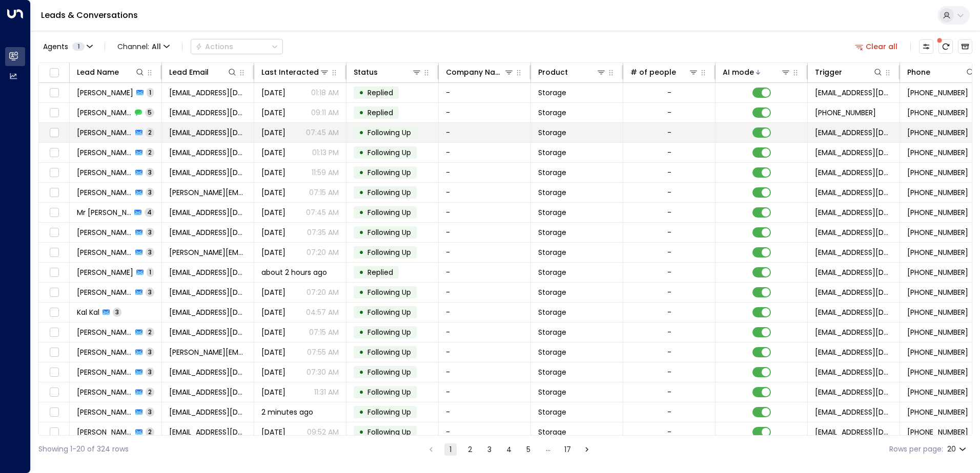 The height and width of the screenshot is (473, 980). What do you see at coordinates (937, 193) in the screenshot?
I see `span: +447958126785` at bounding box center [937, 193].